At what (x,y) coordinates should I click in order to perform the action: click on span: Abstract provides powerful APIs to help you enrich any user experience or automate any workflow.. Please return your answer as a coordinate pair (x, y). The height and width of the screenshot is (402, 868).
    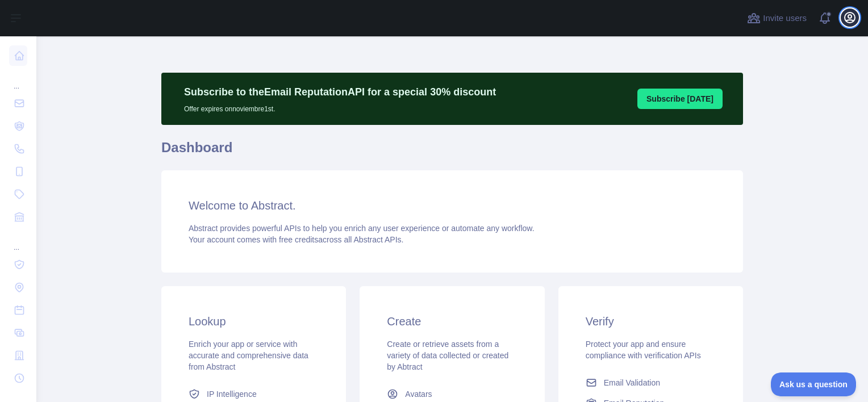
    Looking at the image, I should click on (361, 228).